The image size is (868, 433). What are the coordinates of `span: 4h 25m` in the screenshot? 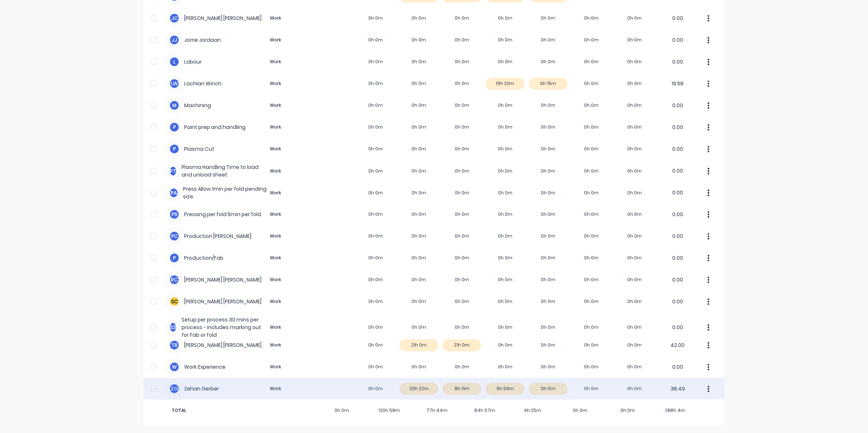 It's located at (532, 410).